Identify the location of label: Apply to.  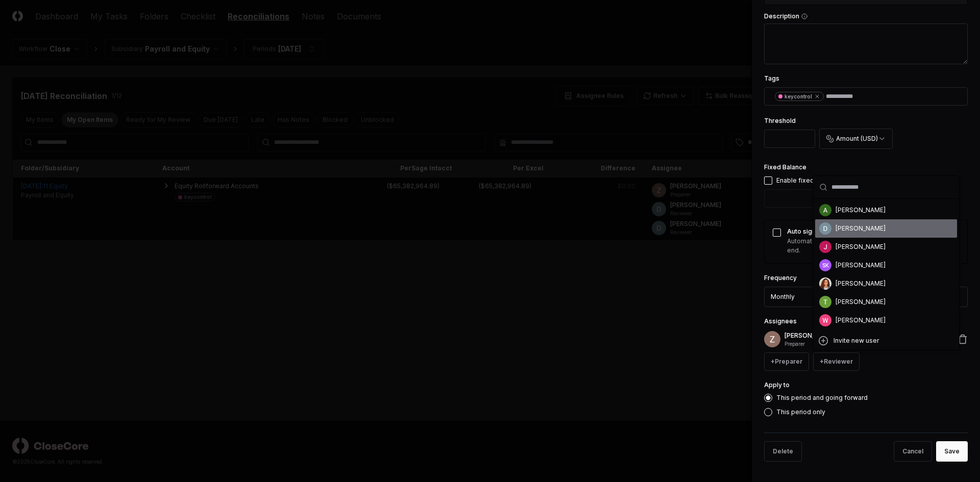
(777, 385).